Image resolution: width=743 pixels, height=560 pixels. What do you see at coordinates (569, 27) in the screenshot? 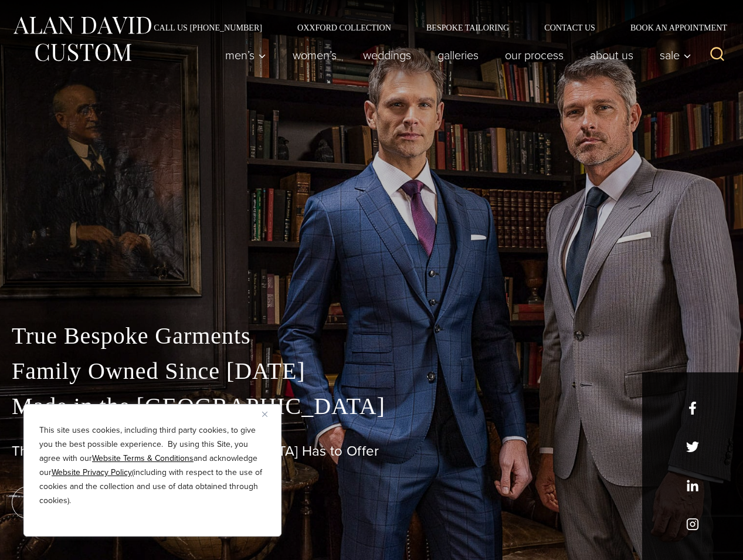
I see `a: Contact Us` at bounding box center [569, 27].